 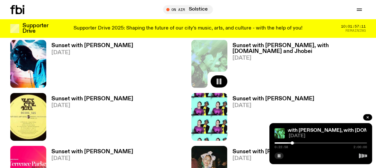 I want to click on img: Simon Caldwell stands side on, looking downwards. He has headphones on. Behind him is a brightly ..., so click(x=28, y=64).